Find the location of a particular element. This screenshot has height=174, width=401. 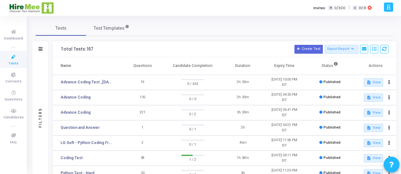

button: Export Report is located at coordinates (341, 49).